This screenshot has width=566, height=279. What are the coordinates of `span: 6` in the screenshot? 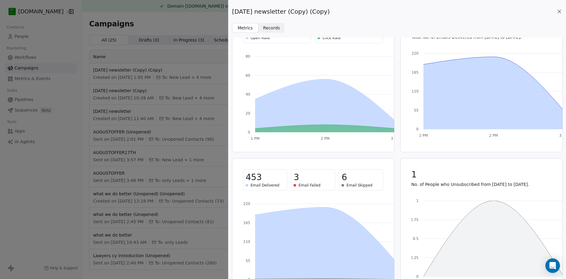 It's located at (344, 177).